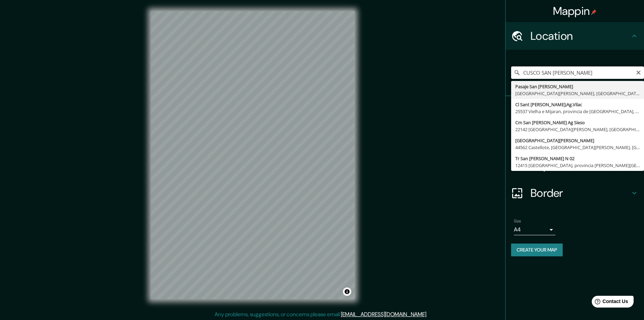 The image size is (644, 320). Describe the element at coordinates (321, 314) in the screenshot. I see `p: Any problems, suggestions, or concerns please email .` at that location.